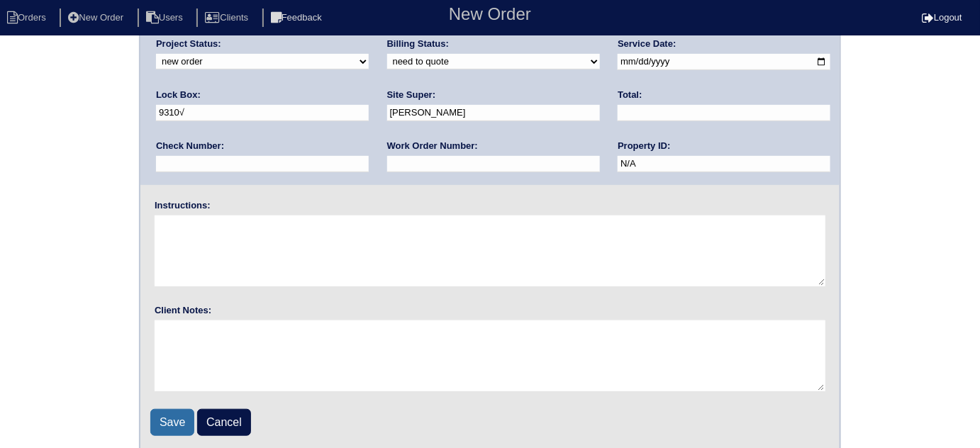 Image resolution: width=980 pixels, height=448 pixels. Describe the element at coordinates (189, 44) in the screenshot. I see `label: Project Status:` at that location.